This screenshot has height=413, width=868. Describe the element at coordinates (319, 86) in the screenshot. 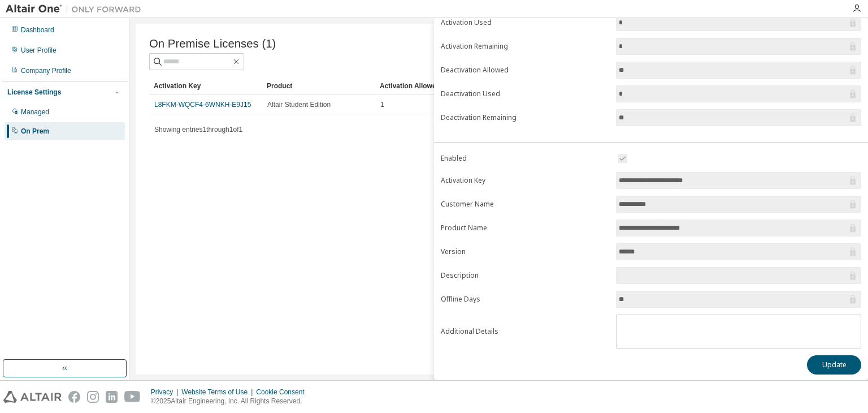

I see `div: Product` at that location.